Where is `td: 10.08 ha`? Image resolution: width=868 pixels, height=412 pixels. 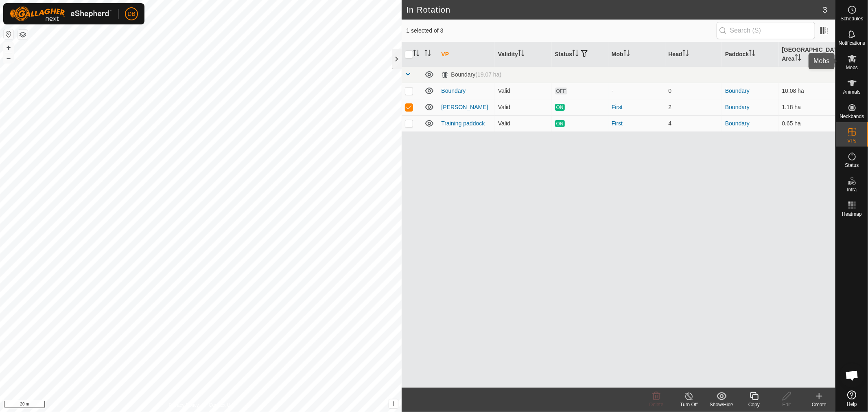 td: 10.08 ha is located at coordinates (807, 91).